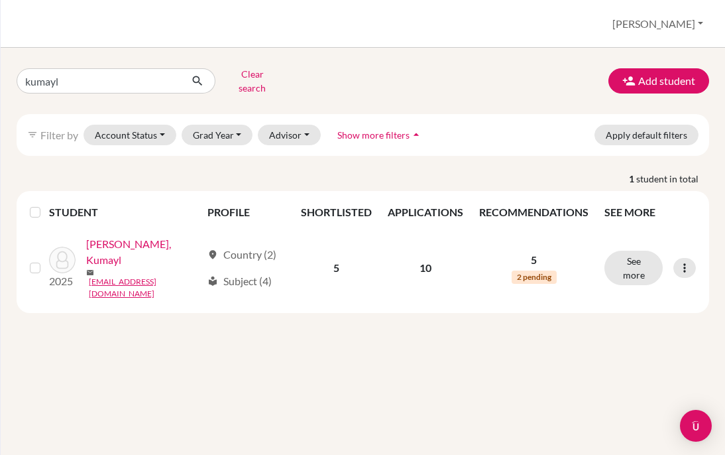 This screenshot has width=725, height=455. What do you see at coordinates (213, 281) in the screenshot?
I see `span: local_library` at bounding box center [213, 281].